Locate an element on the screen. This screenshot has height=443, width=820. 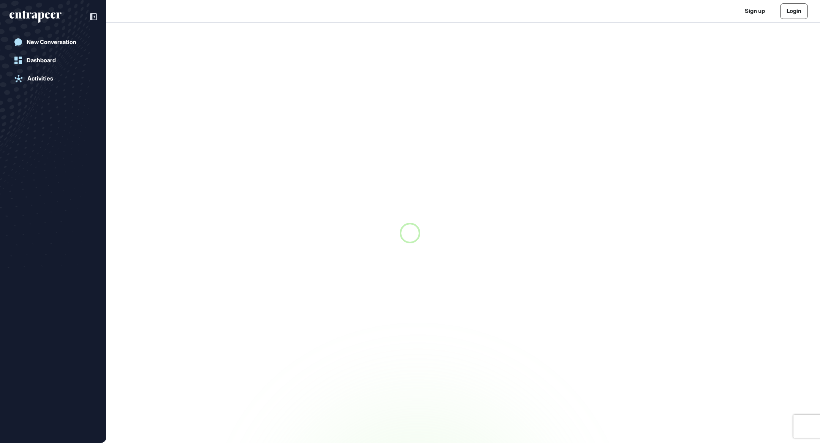
div: Activities is located at coordinates (40, 79).